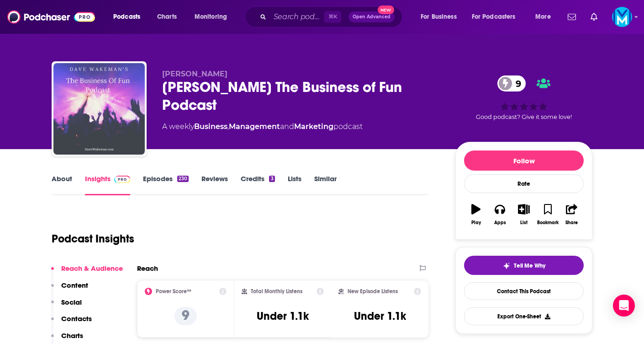 The image size is (644, 344). Describe the element at coordinates (183, 179) in the screenshot. I see `div: 230` at that location.